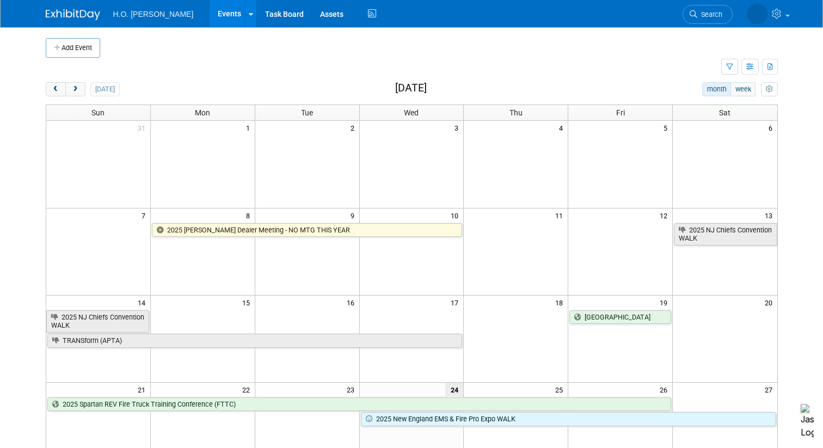 The image size is (823, 448). Describe the element at coordinates (56, 89) in the screenshot. I see `button: prev` at that location.